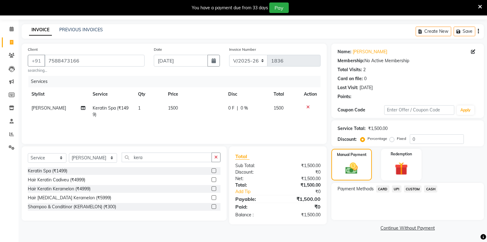  I want to click on button: Save, so click(465, 31).